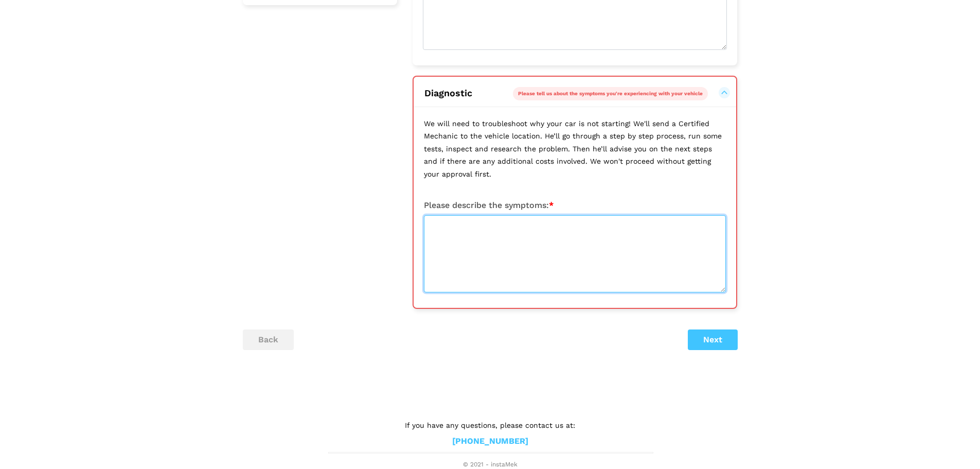 The image size is (980, 469). What do you see at coordinates (268, 340) in the screenshot?
I see `button: back` at bounding box center [268, 340].